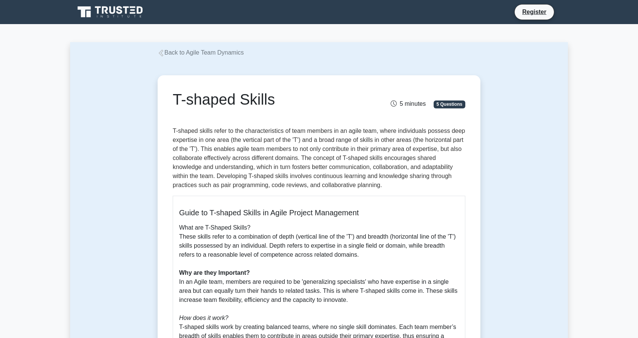 The image size is (638, 338). I want to click on a: Back to Agile Team Dynamics, so click(200, 52).